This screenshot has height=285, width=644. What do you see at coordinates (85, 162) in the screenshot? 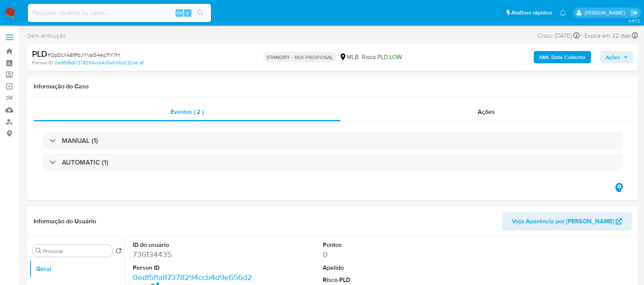
I see `h3: AUTOMATIC (1)` at bounding box center [85, 162].